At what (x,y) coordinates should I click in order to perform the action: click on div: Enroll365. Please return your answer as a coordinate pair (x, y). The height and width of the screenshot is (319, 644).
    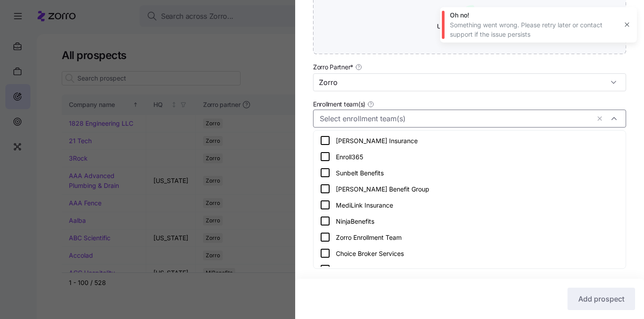
    Looking at the image, I should click on (470, 157).